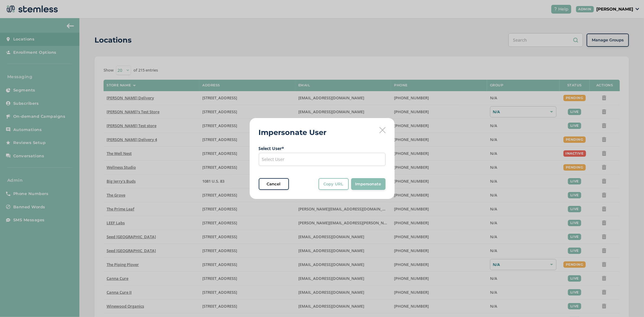  Describe the element at coordinates (322, 148) in the screenshot. I see `label: Select User` at that location.